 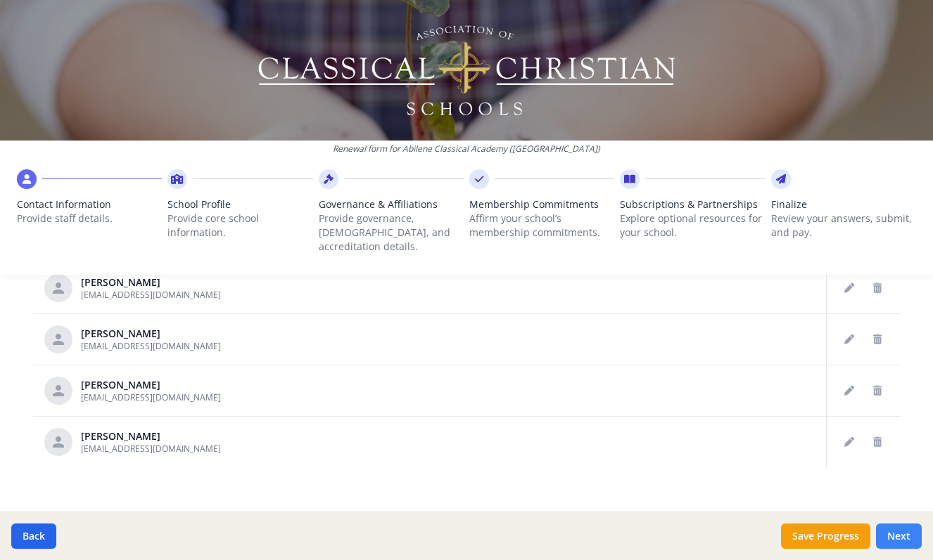 What do you see at coordinates (391, 205) in the screenshot?
I see `span: Governance & Affiliations` at bounding box center [391, 205].